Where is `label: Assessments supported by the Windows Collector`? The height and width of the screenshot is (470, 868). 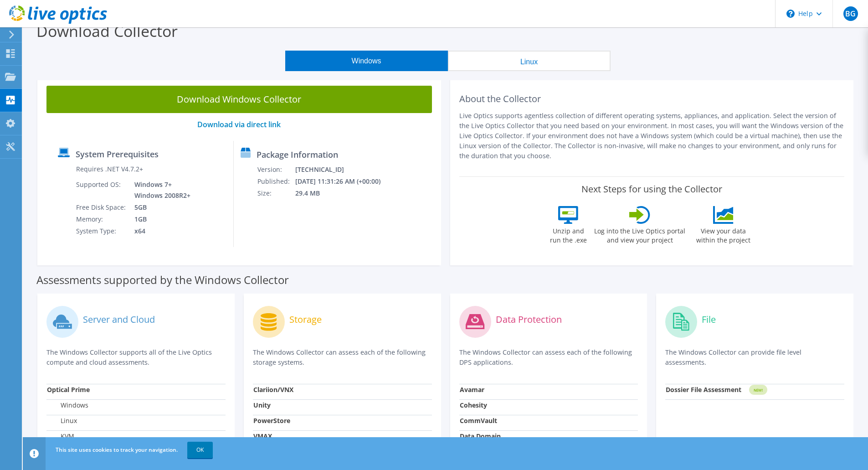
label: Assessments supported by the Windows Collector is located at coordinates (163, 280).